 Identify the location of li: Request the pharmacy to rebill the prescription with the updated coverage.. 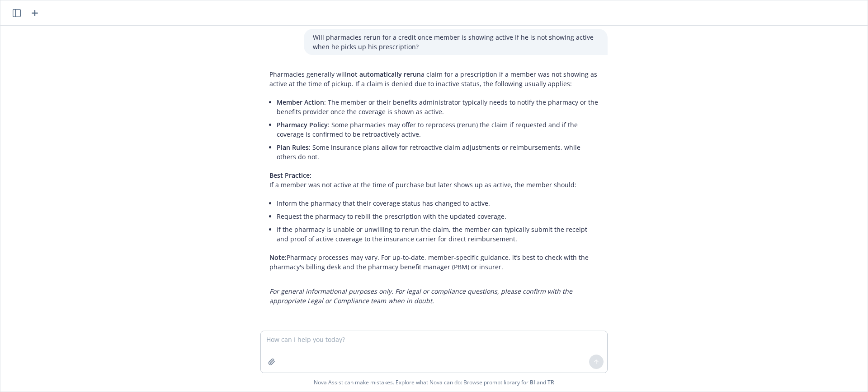
(437, 217).